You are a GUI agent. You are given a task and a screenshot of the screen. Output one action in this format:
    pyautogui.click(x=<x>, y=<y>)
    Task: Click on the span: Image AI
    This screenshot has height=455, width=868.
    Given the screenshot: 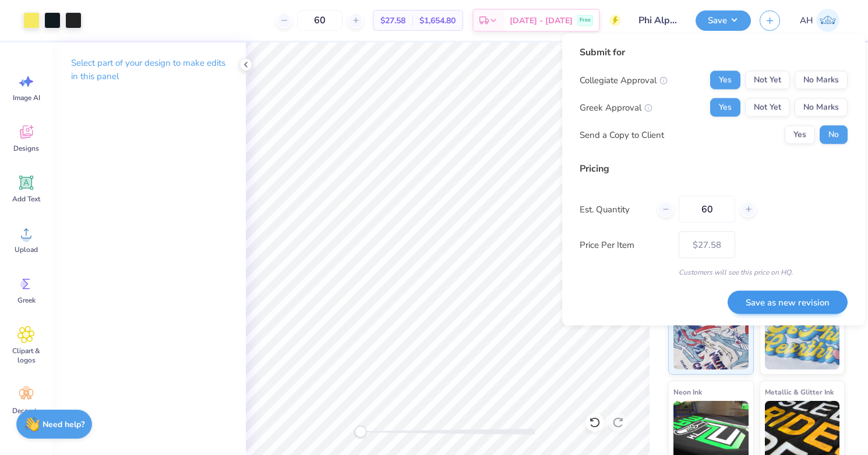 What is the action you would take?
    pyautogui.click(x=26, y=98)
    